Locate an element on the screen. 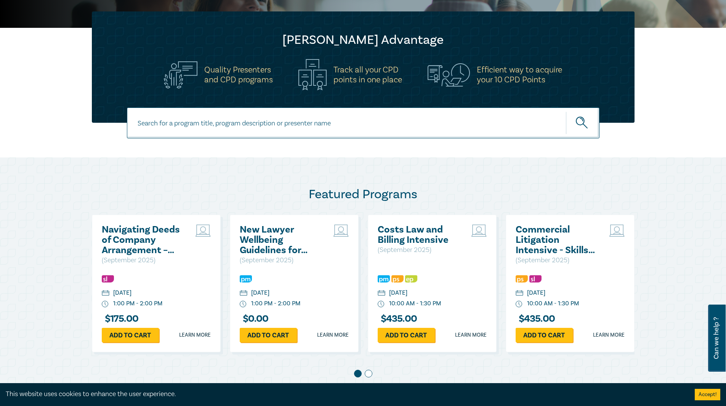 The image size is (726, 406). h2: Navigating Deeds of Company Arrangement – Strategy and Structure is located at coordinates (142, 240).